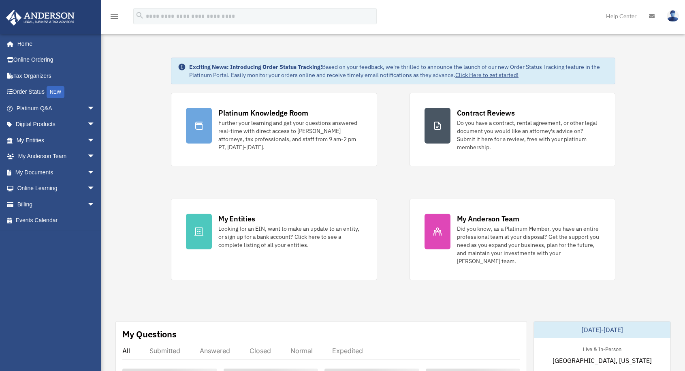 The width and height of the screenshot is (685, 371). I want to click on img: Anderson Advisors Platinum Portal, so click(40, 17).